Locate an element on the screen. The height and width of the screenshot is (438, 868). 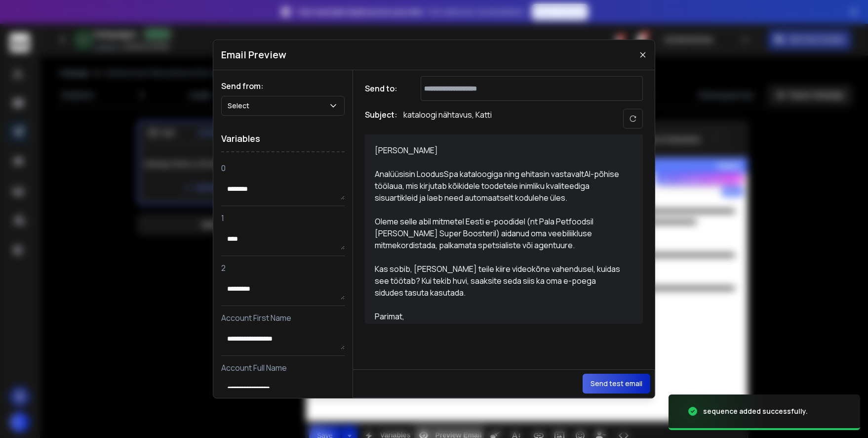
h1: Variables is located at coordinates (283, 139).